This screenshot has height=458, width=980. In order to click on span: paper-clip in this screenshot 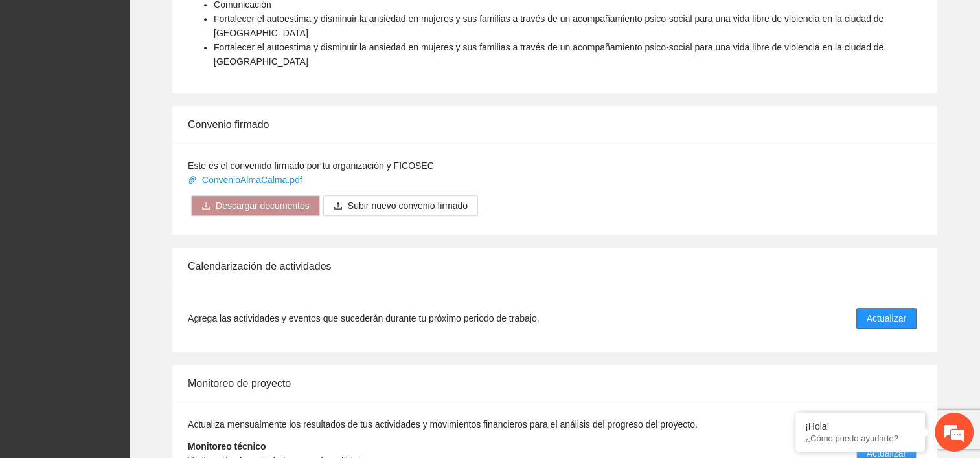, I will do `click(193, 180)`.